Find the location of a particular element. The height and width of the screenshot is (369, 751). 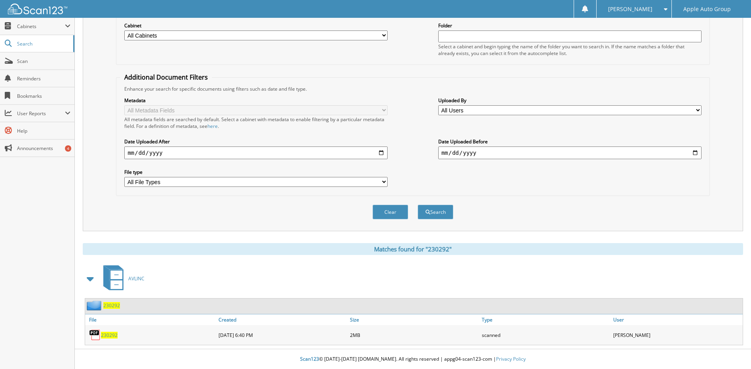

a: Size is located at coordinates (414, 320).